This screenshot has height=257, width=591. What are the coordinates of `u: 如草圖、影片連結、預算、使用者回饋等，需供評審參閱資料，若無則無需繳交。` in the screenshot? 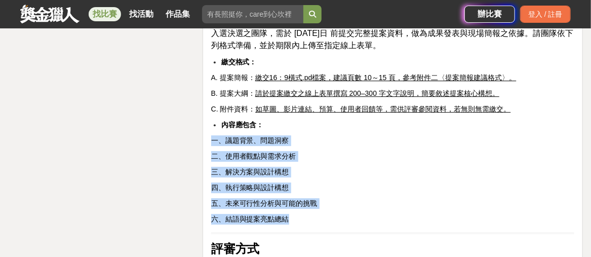 It's located at (384, 109).